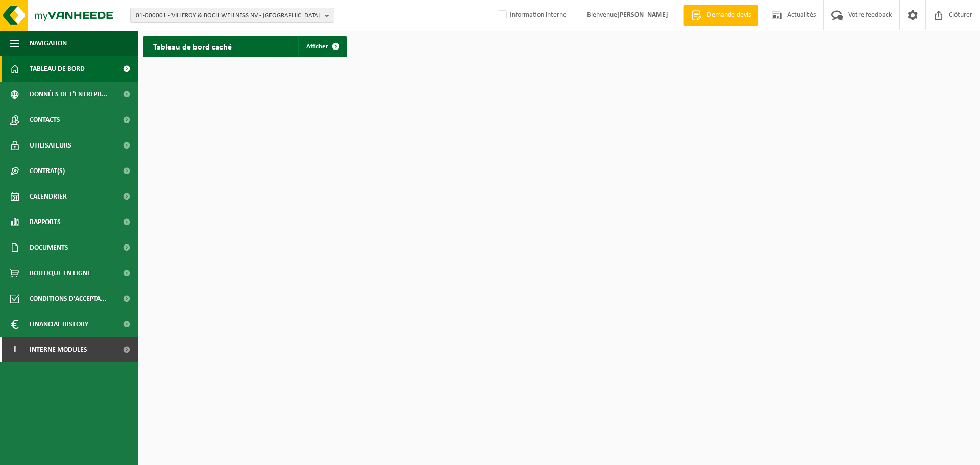 Image resolution: width=980 pixels, height=465 pixels. I want to click on label: Information interne, so click(531, 15).